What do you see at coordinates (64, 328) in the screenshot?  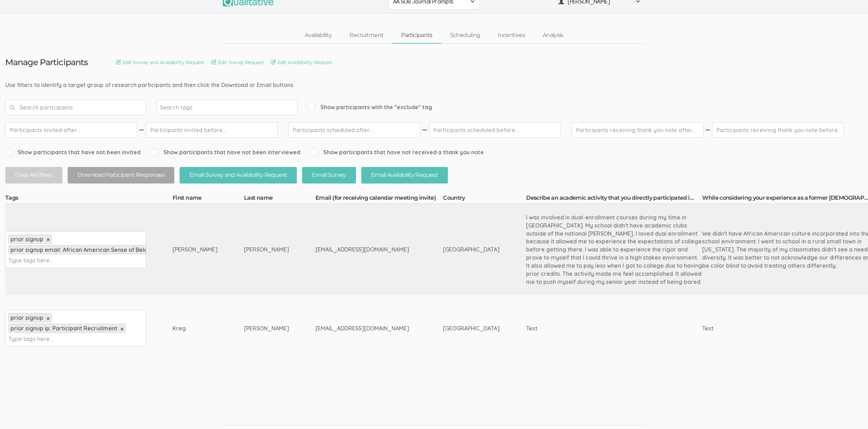 I see `span: prior signup ip: Participant Recruitment` at bounding box center [64, 328].